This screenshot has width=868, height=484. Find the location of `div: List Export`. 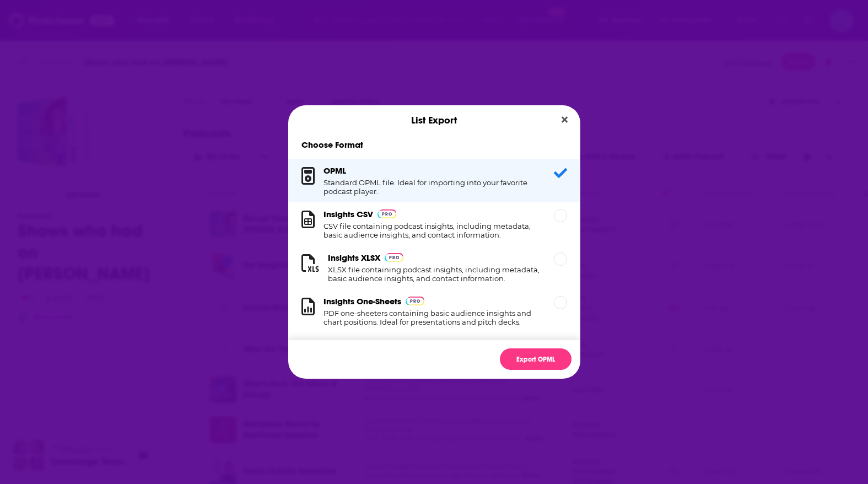

div: List Export is located at coordinates (434, 121).